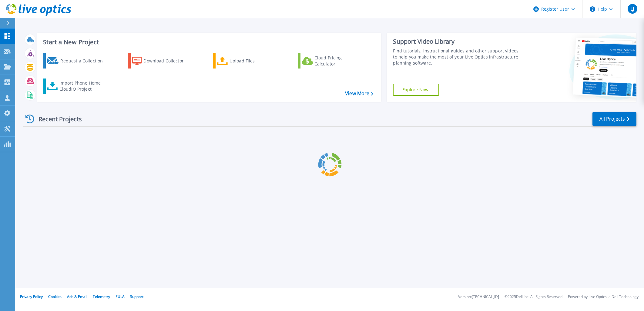 The width and height of the screenshot is (644, 311). What do you see at coordinates (120, 297) in the screenshot?
I see `a: EULA` at bounding box center [120, 297].